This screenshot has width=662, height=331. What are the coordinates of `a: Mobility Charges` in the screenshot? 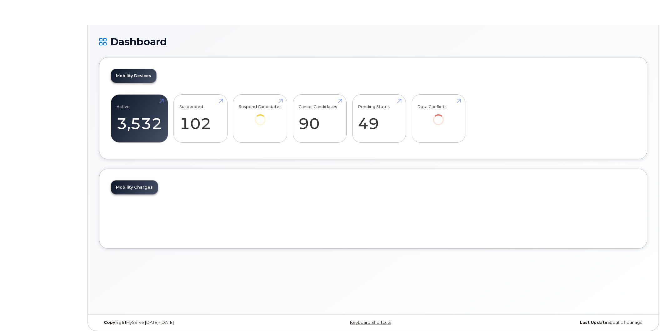 It's located at (134, 188).